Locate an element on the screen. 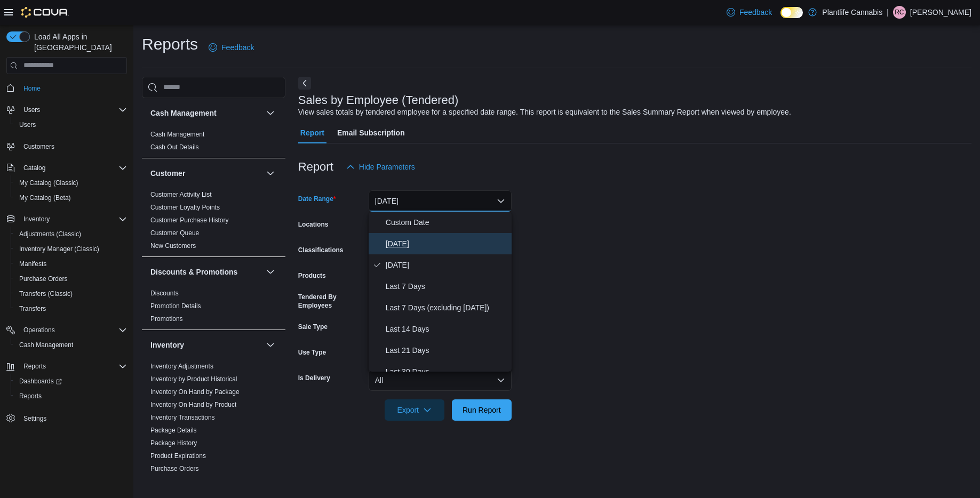 This screenshot has height=498, width=980. span: Inventory is located at coordinates (36, 219).